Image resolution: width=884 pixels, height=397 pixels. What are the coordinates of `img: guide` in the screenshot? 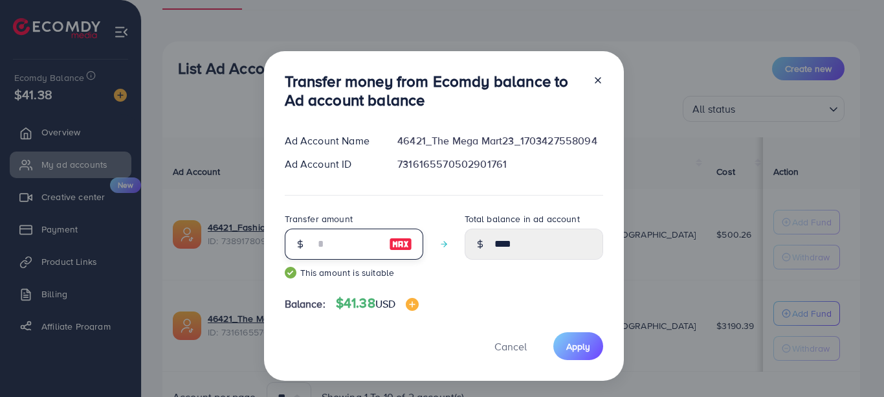 It's located at (291, 272).